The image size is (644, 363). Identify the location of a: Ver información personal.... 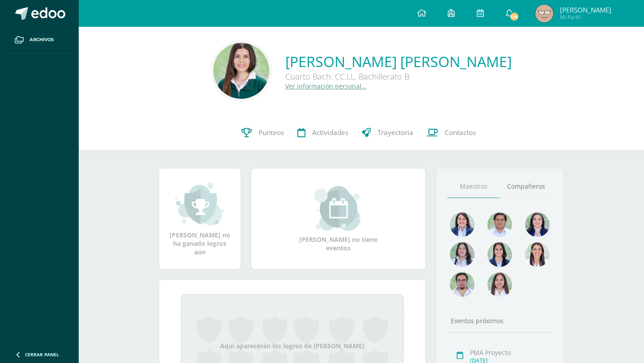
(326, 86).